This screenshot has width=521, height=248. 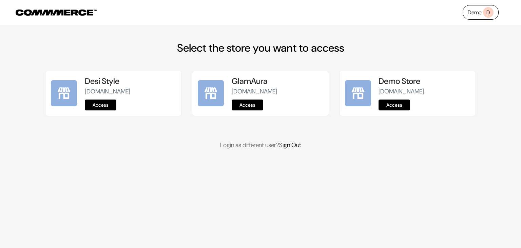 I want to click on a: Sign Out, so click(x=290, y=145).